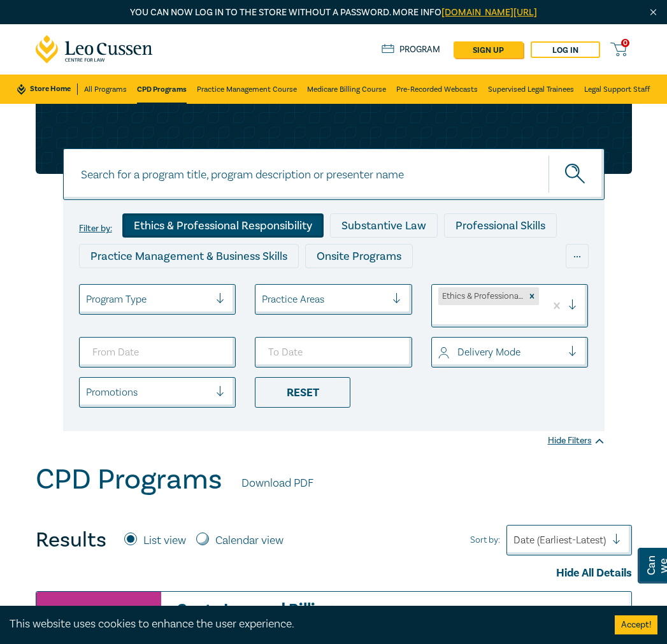  I want to click on a: Program, so click(411, 50).